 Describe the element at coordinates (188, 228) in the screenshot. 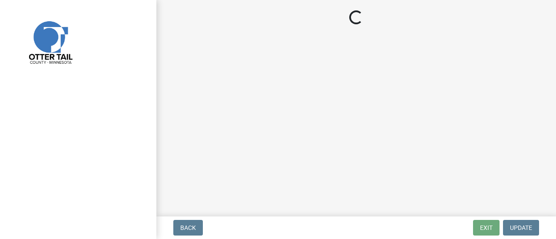

I see `button: Back` at that location.